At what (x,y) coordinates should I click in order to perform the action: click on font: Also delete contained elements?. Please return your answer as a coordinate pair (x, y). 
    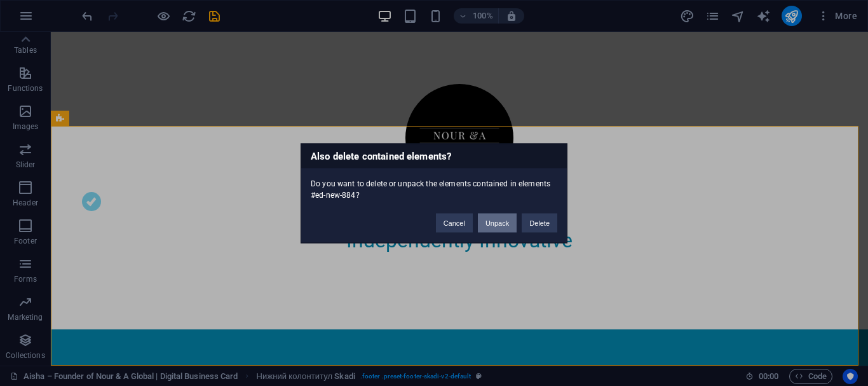
    Looking at the image, I should click on (381, 156).